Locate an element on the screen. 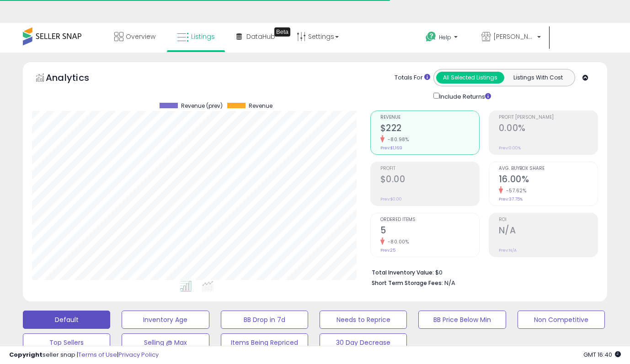 Image resolution: width=630 pixels, height=364 pixels. span: Help is located at coordinates (445, 37).